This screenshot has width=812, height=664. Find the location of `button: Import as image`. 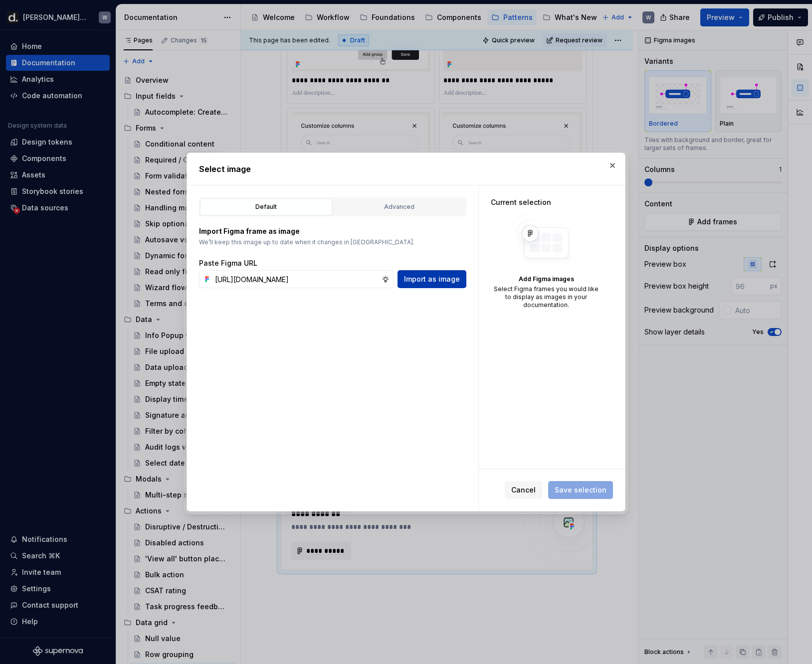

button: Import as image is located at coordinates (432, 279).